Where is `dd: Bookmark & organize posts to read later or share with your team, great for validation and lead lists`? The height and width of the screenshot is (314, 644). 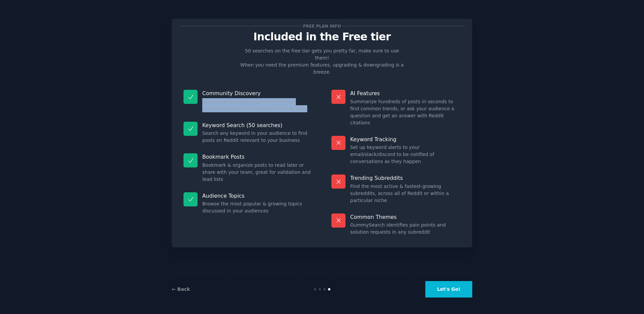 dd: Bookmark & organize posts to read later or share with your team, great for validation and lead lists is located at coordinates (257, 172).